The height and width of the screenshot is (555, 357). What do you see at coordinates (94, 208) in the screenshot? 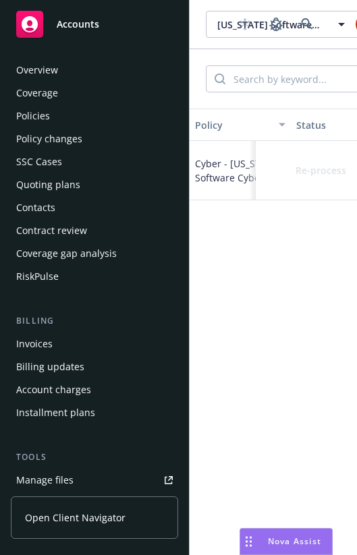
I see `a: Contacts` at bounding box center [94, 208].